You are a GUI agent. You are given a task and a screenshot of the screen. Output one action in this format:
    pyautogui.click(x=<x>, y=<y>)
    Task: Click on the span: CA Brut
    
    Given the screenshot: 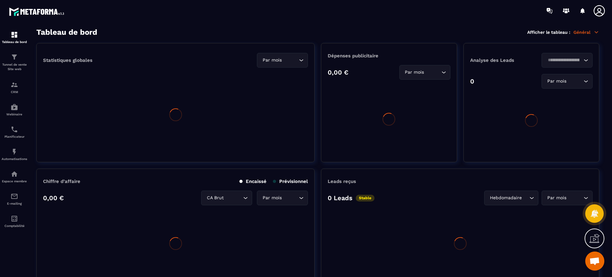 What is the action you would take?
    pyautogui.click(x=215, y=198)
    